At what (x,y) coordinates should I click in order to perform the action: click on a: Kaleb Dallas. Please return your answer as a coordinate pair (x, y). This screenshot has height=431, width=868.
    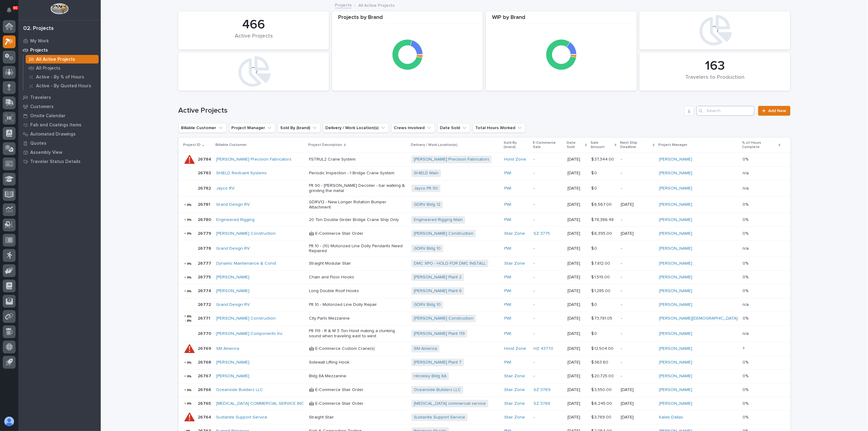
    Looking at the image, I should click on (671, 417).